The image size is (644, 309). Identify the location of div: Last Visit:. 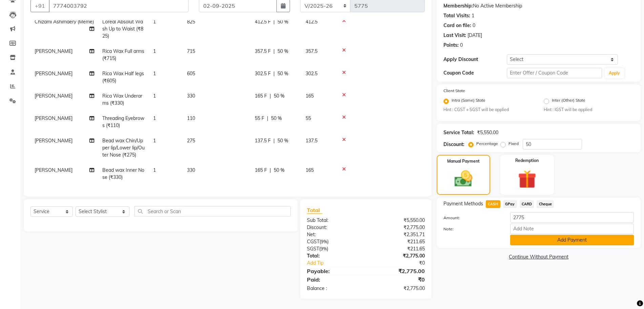
(455, 35).